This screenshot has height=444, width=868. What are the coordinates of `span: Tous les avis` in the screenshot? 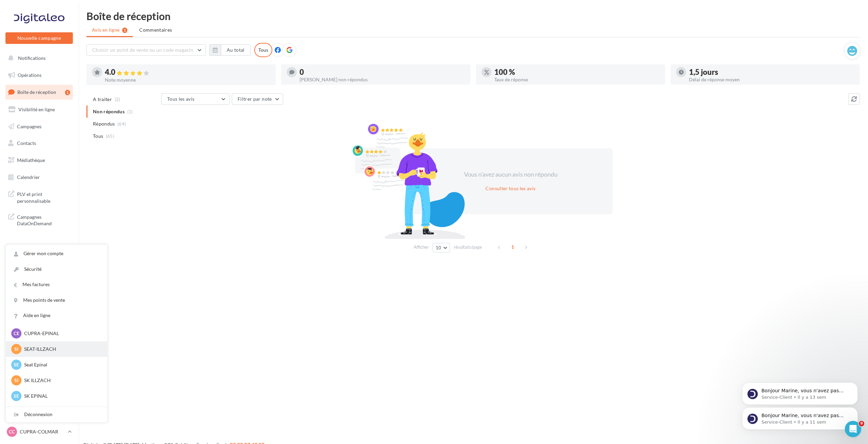 It's located at (181, 98).